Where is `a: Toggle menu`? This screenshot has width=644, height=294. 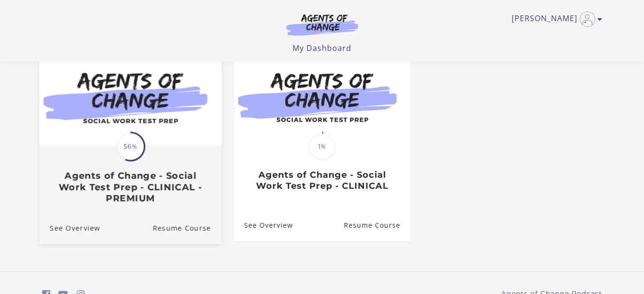
a: Toggle menu is located at coordinates (555, 19).